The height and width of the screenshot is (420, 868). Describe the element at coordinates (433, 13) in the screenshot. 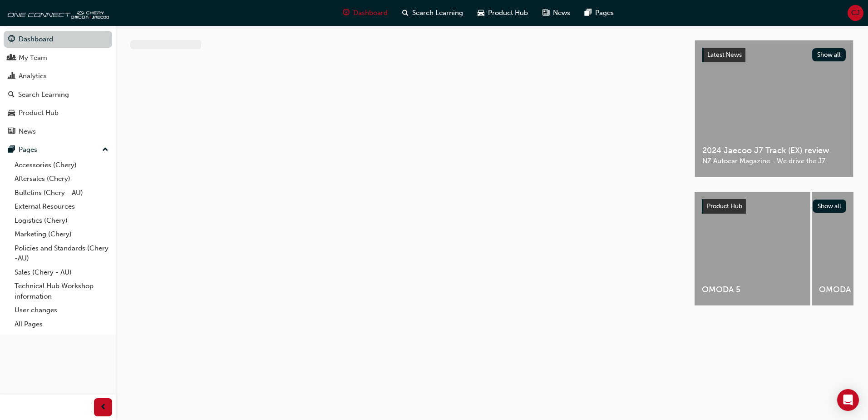

I see `a: search-iconSearch Learning` at that location.